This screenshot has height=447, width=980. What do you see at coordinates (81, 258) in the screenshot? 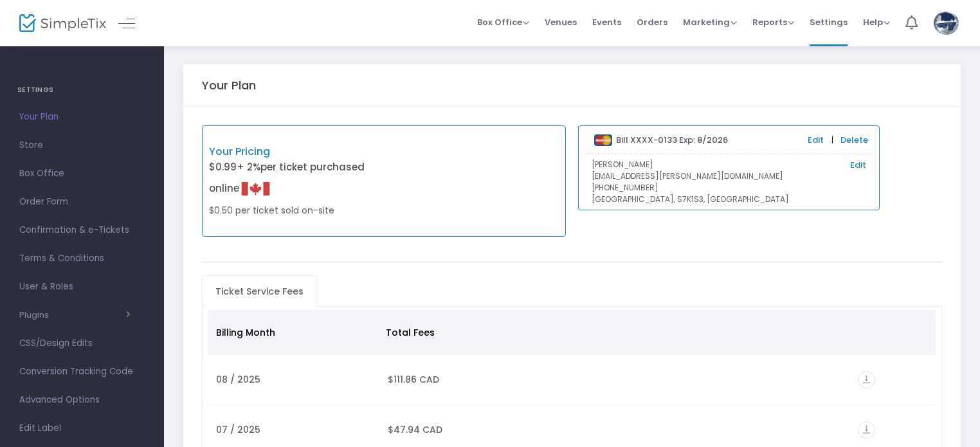
I see `span: Terms & Conditions` at bounding box center [81, 258].